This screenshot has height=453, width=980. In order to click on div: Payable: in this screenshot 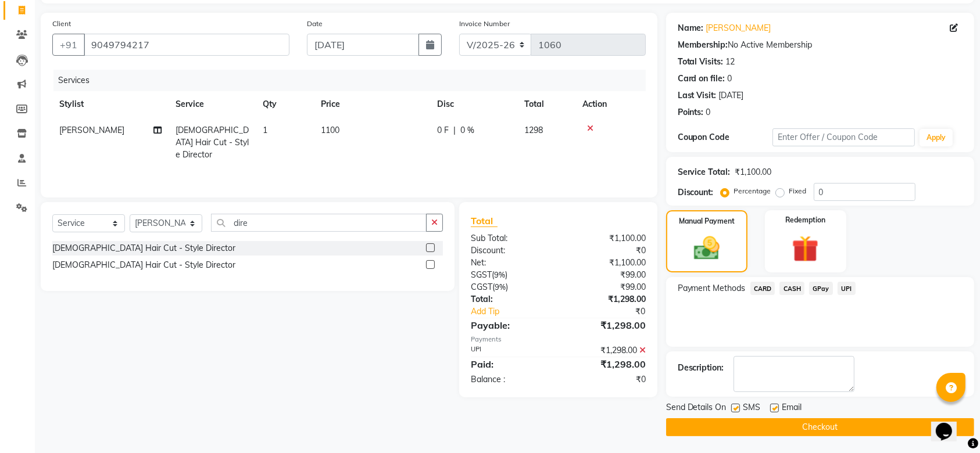, I will do `click(510, 326)`.